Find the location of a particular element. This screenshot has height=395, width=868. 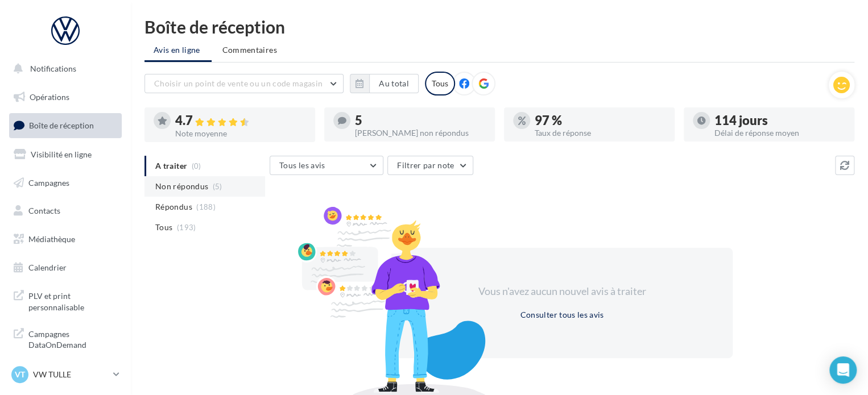

span: Notifications is located at coordinates (53, 69).